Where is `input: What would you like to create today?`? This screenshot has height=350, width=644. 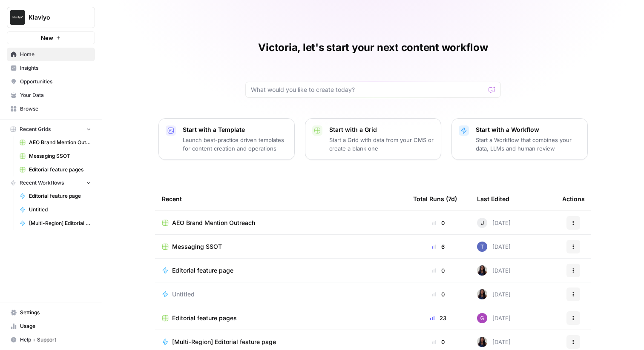
input: What would you like to create today? is located at coordinates (368, 90).